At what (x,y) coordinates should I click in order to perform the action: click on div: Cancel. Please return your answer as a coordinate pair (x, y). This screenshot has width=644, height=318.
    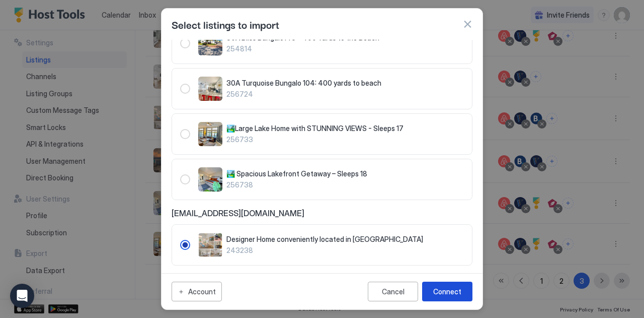
    Looking at the image, I should click on (392, 291).